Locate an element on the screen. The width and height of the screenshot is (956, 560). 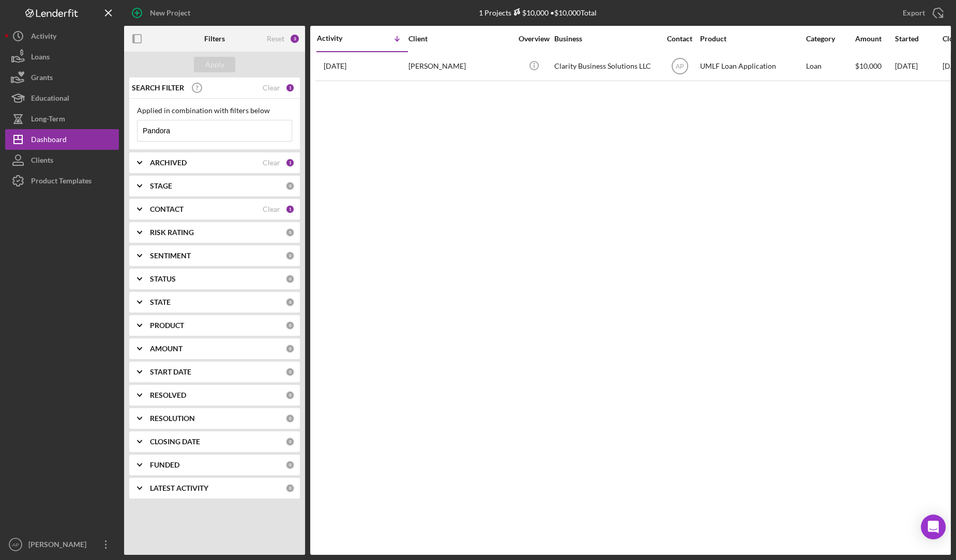
b: AMOUNT is located at coordinates (166, 349).